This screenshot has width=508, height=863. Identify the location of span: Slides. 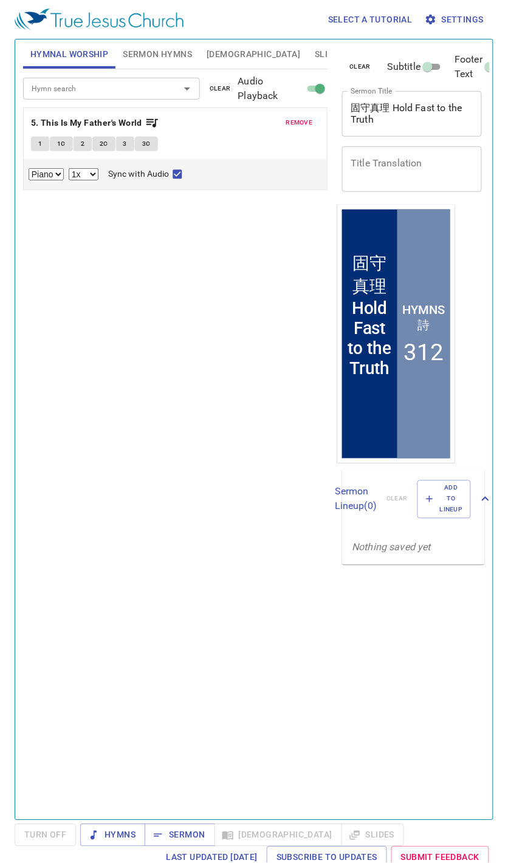
(328, 54).